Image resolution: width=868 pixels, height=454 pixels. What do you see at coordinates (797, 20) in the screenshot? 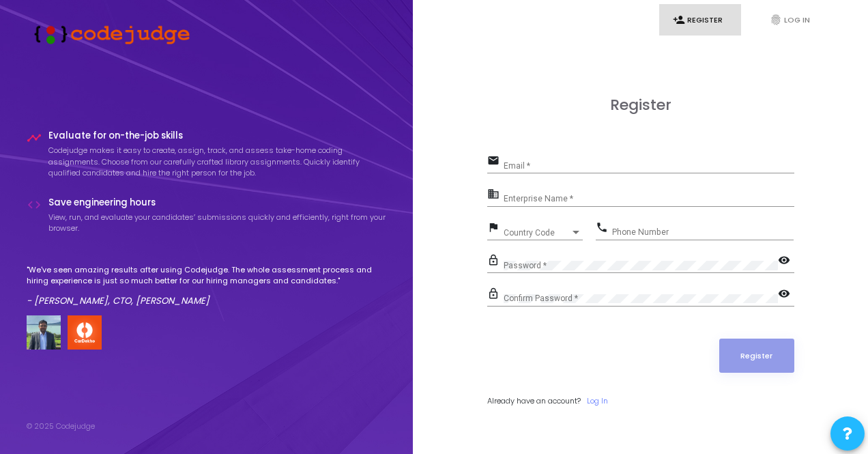
I see `a: fingerprintLog In` at bounding box center [797, 20].